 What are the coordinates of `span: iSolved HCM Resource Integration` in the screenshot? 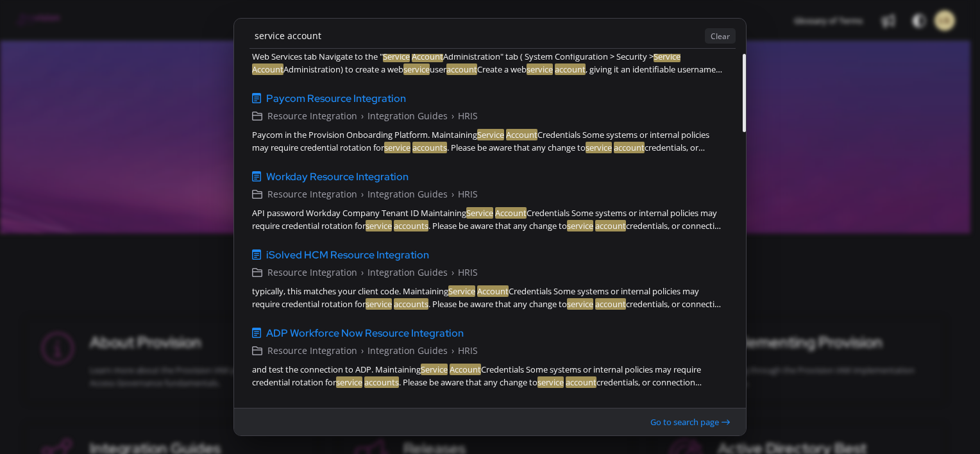 It's located at (348, 255).